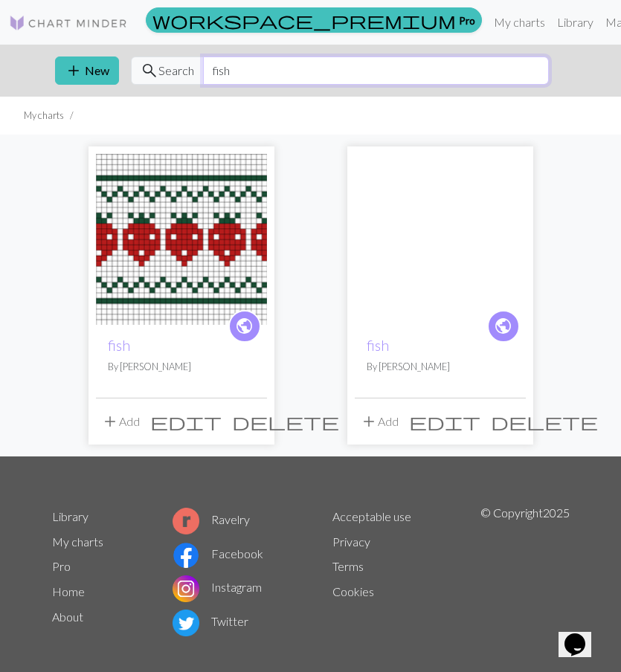 The width and height of the screenshot is (621, 672). What do you see at coordinates (186, 622) in the screenshot?
I see `img: Twitter logo` at bounding box center [186, 622].